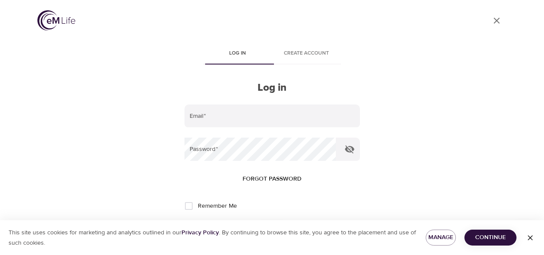 The image size is (544, 255). What do you see at coordinates (272, 54) in the screenshot?
I see `div: disabled tabs example` at bounding box center [272, 54].